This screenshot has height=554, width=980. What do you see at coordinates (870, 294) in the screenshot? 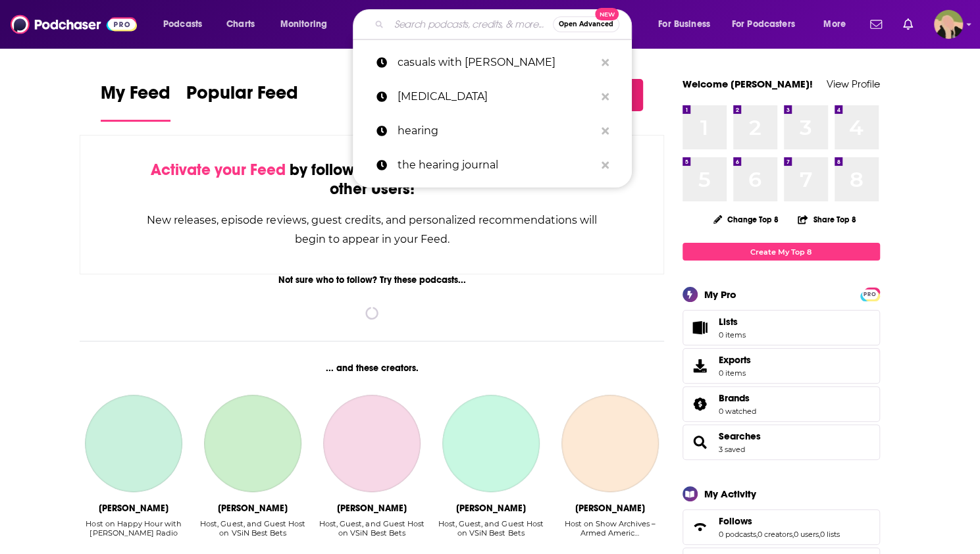
I see `a: PRO` at bounding box center [870, 294].